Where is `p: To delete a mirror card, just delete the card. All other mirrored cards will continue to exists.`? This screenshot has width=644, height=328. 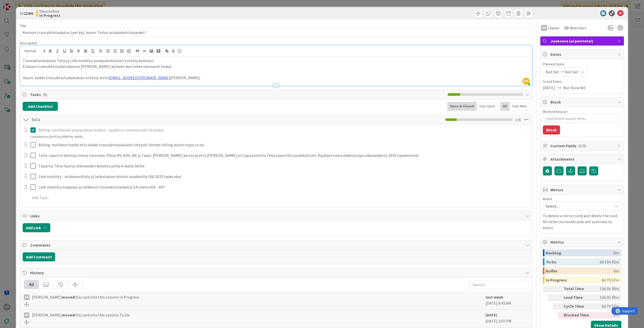
p: To delete a mirror card, just delete the card. All other mirrored cards will continue to exists. is located at coordinates (582, 222).